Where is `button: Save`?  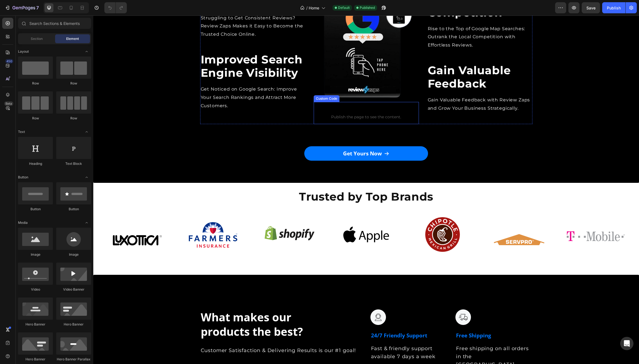 button: Save is located at coordinates (591, 7).